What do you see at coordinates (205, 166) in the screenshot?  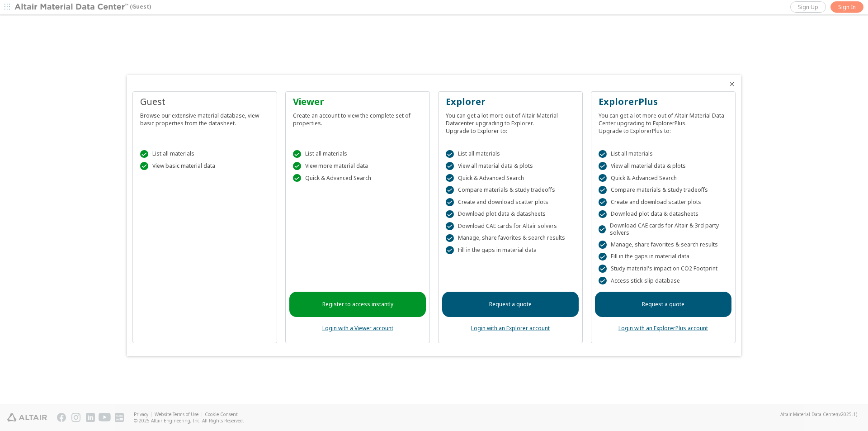 I see `div: View basic material data` at bounding box center [205, 166].